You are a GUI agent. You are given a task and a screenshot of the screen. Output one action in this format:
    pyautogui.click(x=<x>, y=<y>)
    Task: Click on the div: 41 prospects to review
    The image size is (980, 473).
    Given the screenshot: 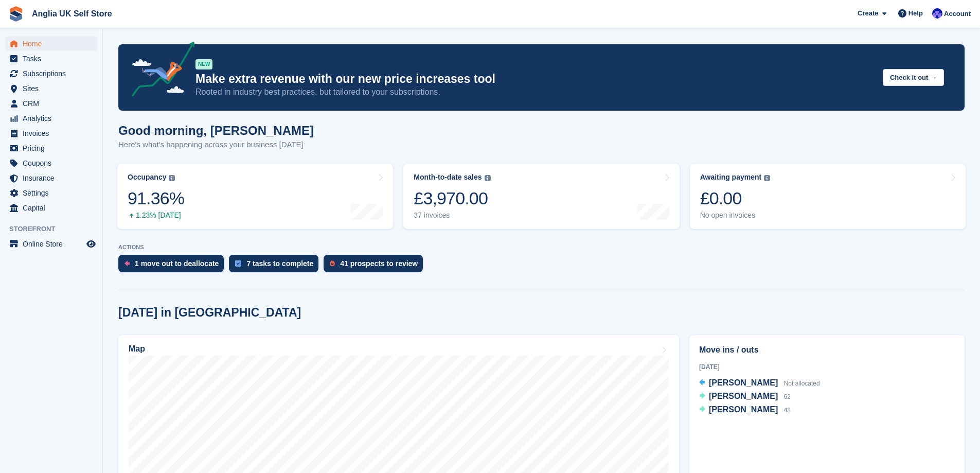 What is the action you would take?
    pyautogui.click(x=379, y=263)
    